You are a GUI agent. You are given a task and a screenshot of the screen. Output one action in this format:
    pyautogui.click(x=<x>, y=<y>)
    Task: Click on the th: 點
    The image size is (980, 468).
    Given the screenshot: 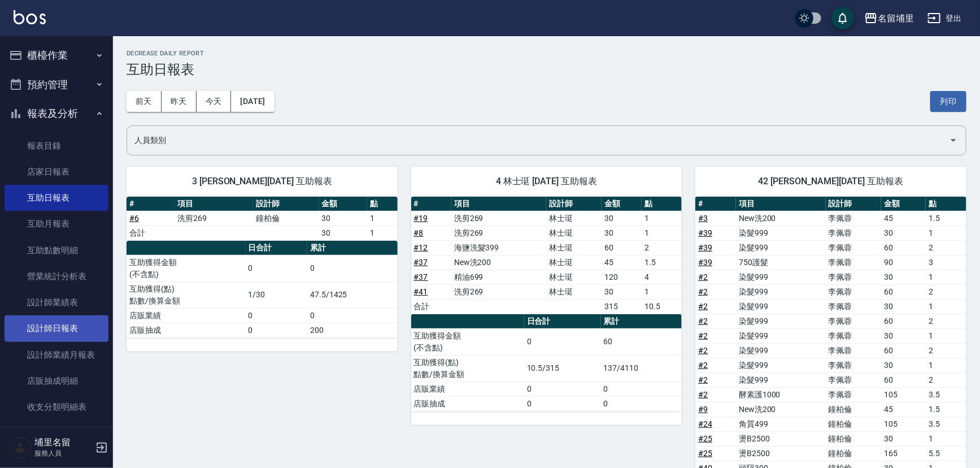 What is the action you would take?
    pyautogui.click(x=945, y=204)
    